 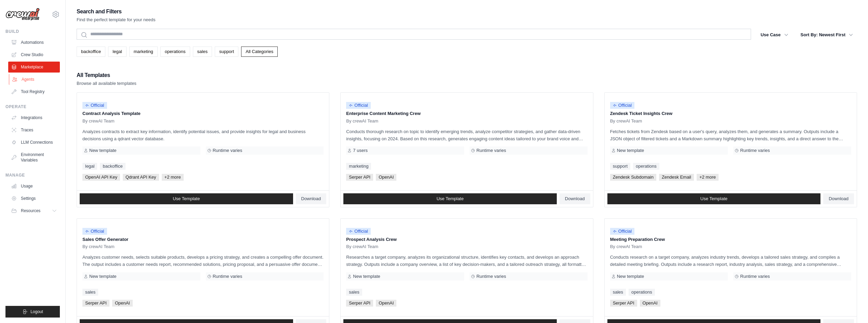 I want to click on button: Use Case, so click(x=774, y=35).